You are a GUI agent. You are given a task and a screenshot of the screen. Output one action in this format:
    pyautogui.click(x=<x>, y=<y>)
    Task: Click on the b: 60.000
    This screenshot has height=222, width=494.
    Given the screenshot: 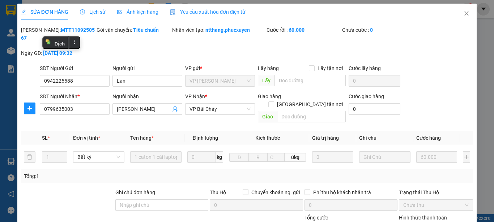 What is the action you would take?
    pyautogui.click(x=296, y=30)
    